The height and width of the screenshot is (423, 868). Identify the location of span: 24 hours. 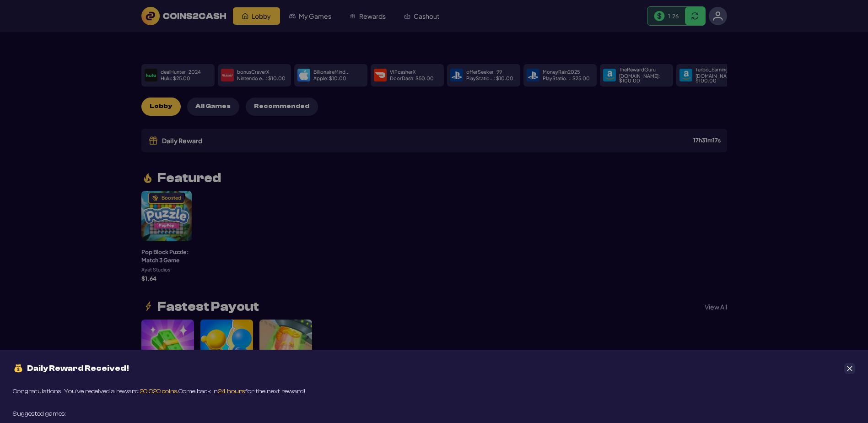
(232, 392).